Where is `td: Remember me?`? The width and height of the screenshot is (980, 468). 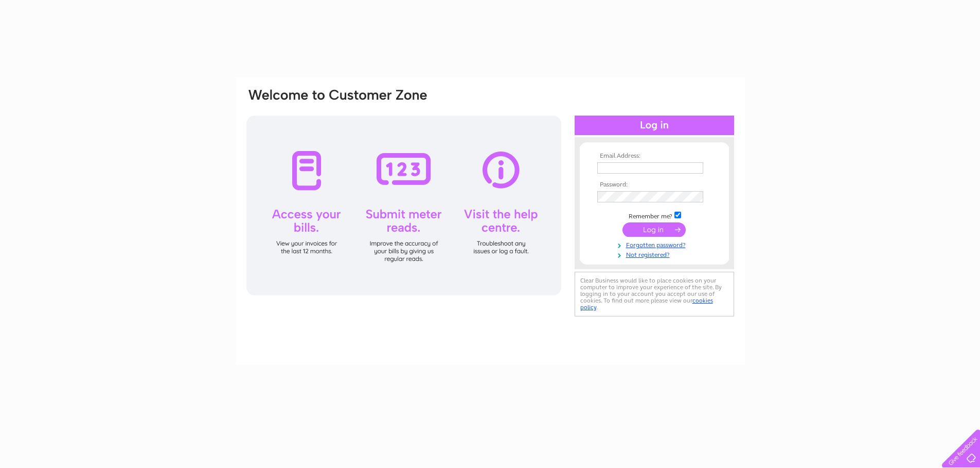 td: Remember me? is located at coordinates (654, 215).